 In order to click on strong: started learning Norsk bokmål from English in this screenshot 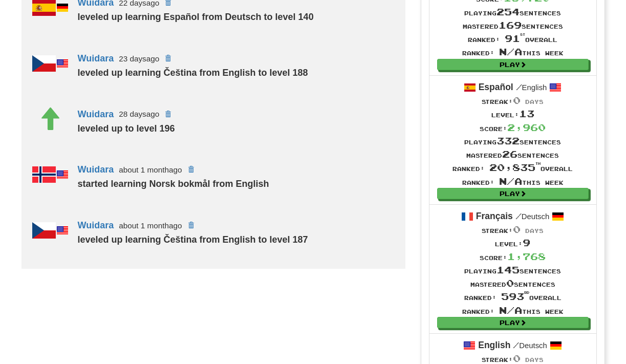, I will do `click(173, 183)`.